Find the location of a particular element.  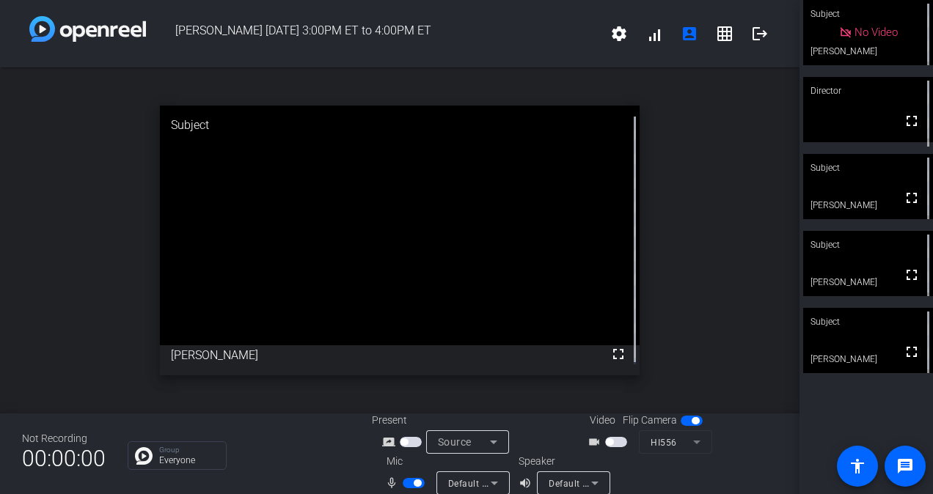

mat-icon: screen_share_outline is located at coordinates (391, 442).